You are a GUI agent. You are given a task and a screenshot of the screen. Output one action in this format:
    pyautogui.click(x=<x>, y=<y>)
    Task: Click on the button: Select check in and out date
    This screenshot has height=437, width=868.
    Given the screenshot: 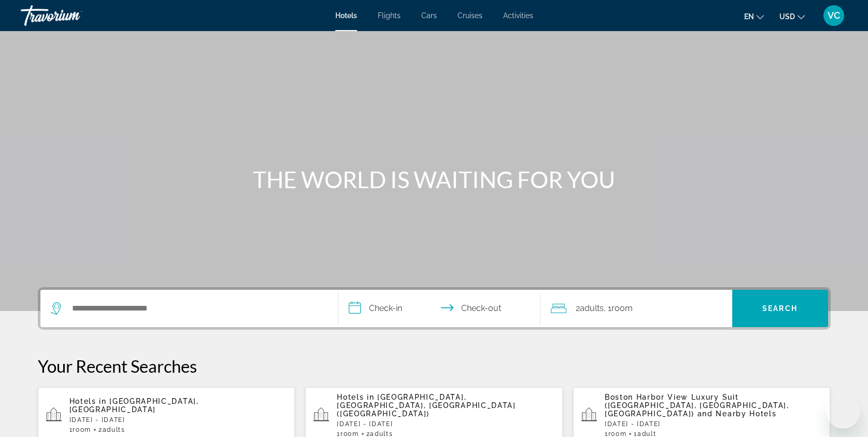 What is the action you would take?
    pyautogui.click(x=439, y=309)
    